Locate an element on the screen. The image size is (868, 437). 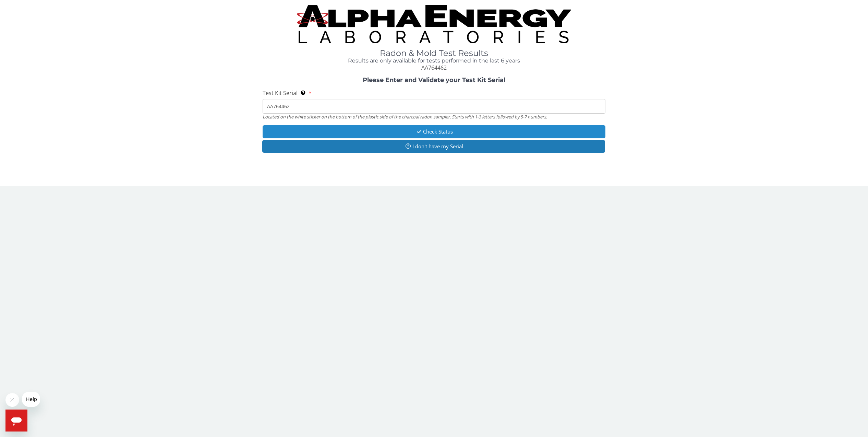
h4: Results are only available for tests performed in the last 6 years is located at coordinates (434, 60).